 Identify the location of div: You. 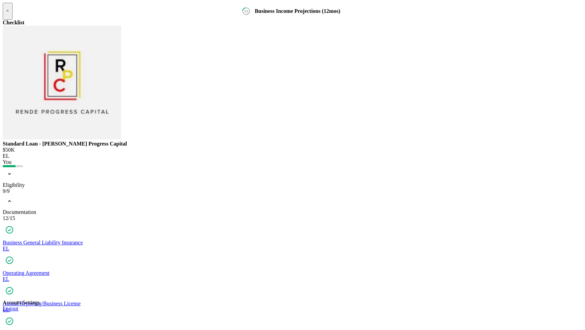
(292, 162).